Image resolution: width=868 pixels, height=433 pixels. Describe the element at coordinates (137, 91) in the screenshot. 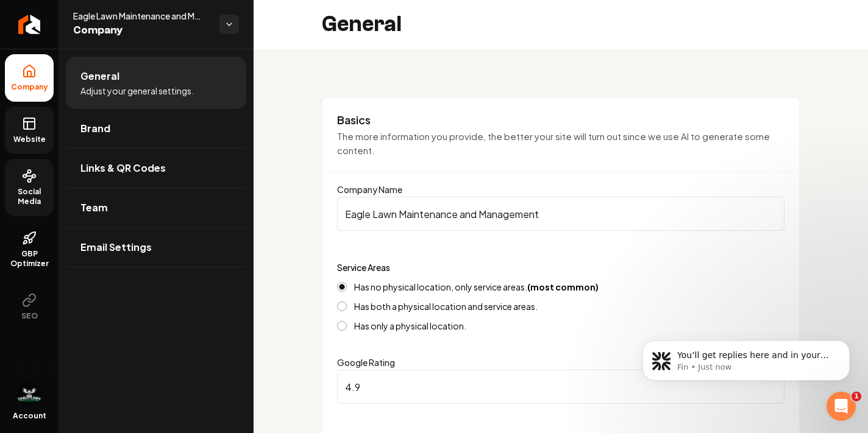

I see `span: Adjust your general settings.` at that location.